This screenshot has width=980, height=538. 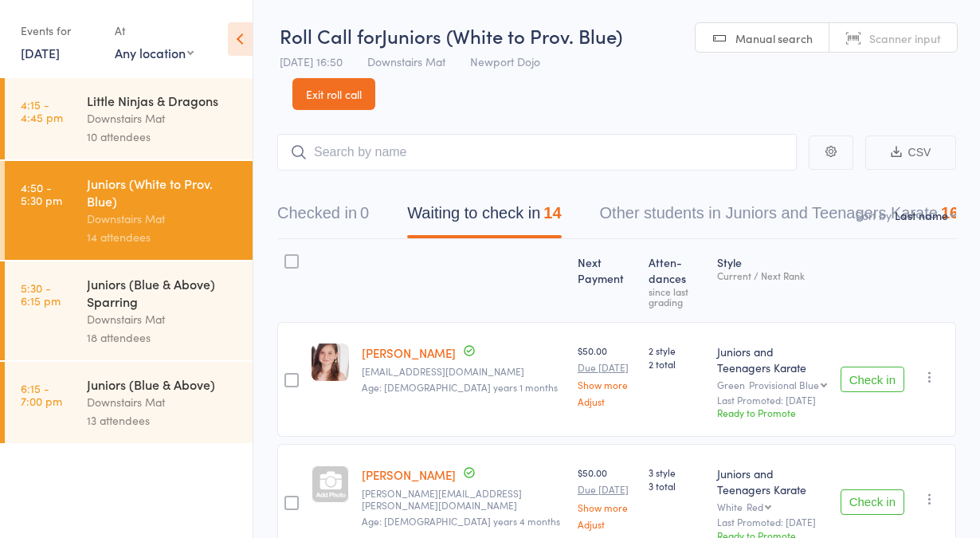 I want to click on input: Search by name, so click(x=537, y=152).